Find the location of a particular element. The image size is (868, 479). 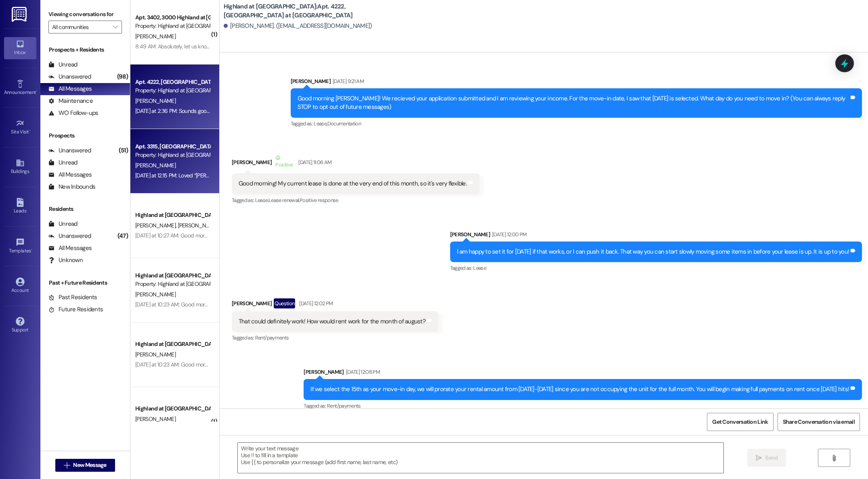

a: Inbox is located at coordinates (20, 48).